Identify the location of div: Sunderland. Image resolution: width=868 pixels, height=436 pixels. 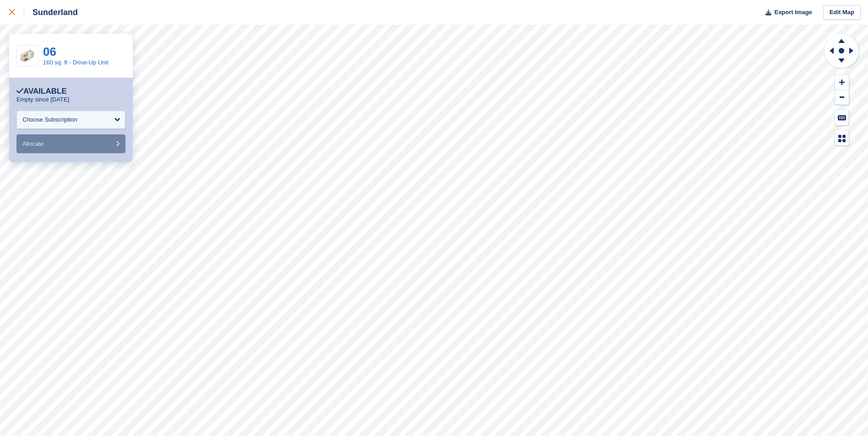
(50, 12).